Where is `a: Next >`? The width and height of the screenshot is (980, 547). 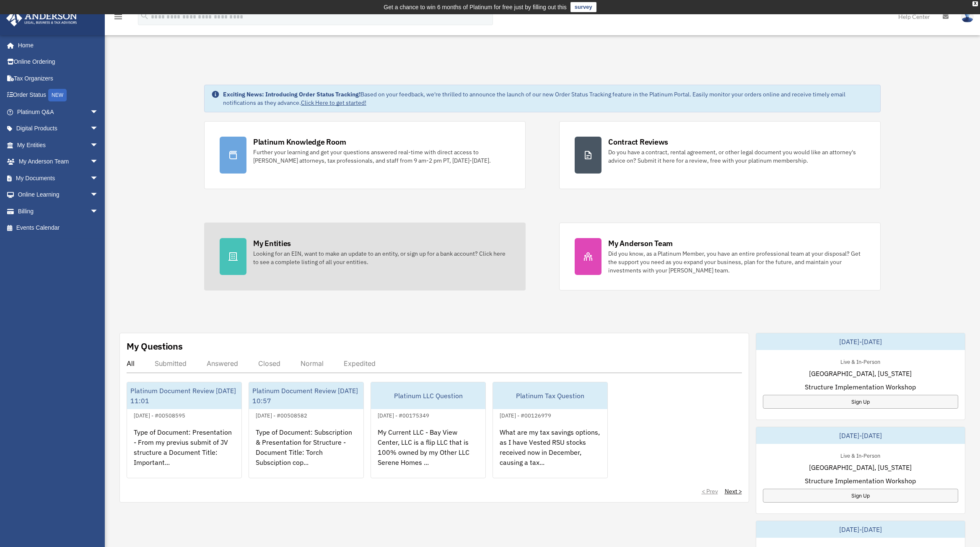
a: Next > is located at coordinates (733, 491).